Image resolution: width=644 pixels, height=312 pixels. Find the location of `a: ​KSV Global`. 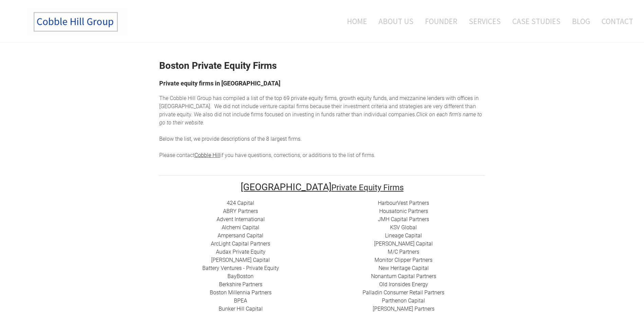

a: ​KSV Global is located at coordinates (403, 227).